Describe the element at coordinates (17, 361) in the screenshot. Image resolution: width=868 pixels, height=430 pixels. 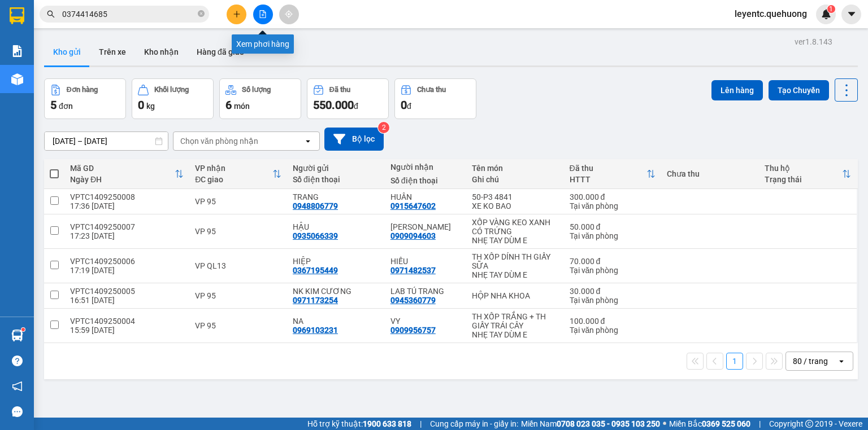
I see `span: question-circle` at that location.